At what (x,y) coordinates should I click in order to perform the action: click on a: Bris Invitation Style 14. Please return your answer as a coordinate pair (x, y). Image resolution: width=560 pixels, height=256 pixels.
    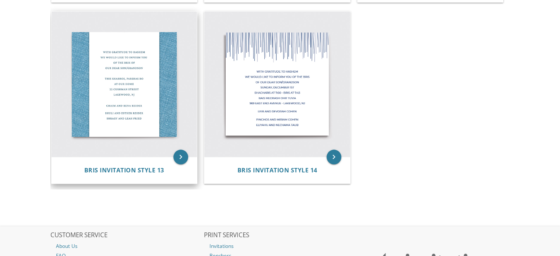
    Looking at the image, I should click on (277, 170).